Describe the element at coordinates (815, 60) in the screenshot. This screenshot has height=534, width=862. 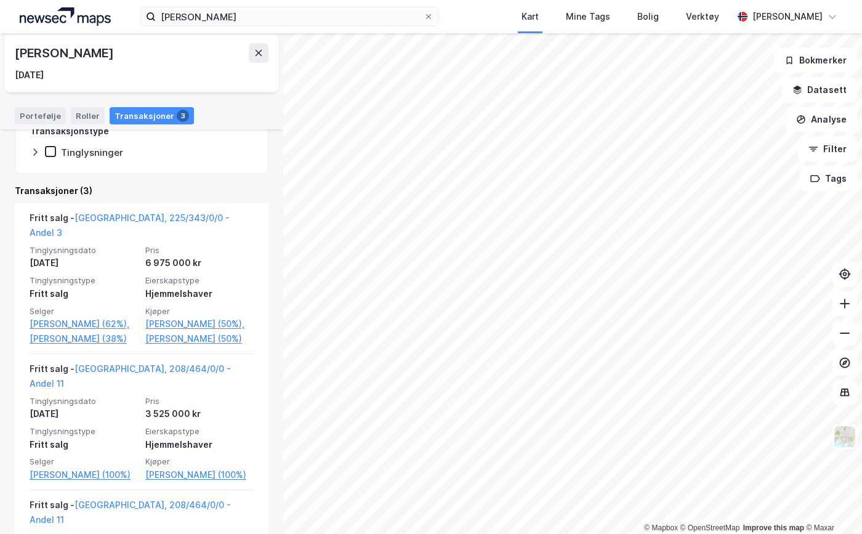
I see `button: Bokmerker` at that location.